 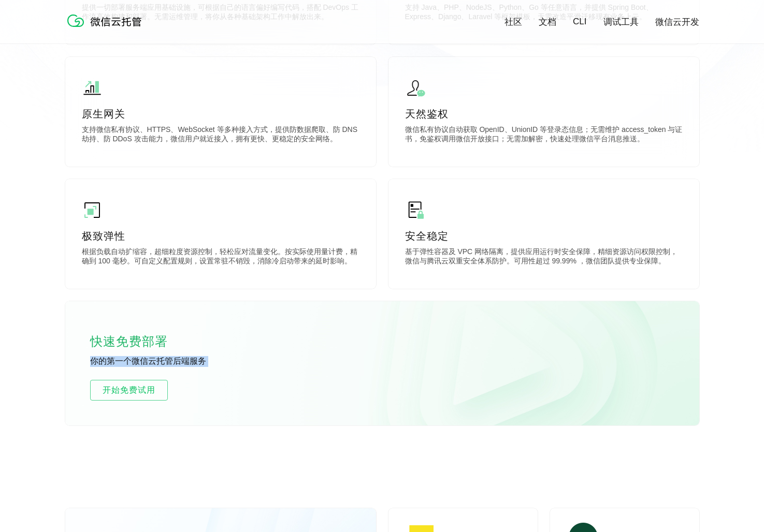 I want to click on a: 微信云托管, so click(x=106, y=28).